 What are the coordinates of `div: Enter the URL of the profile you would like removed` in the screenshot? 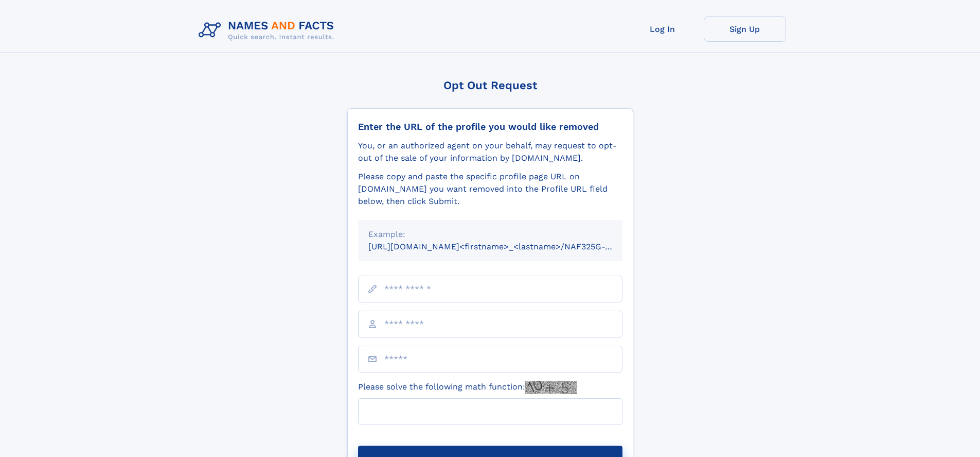 It's located at (490, 127).